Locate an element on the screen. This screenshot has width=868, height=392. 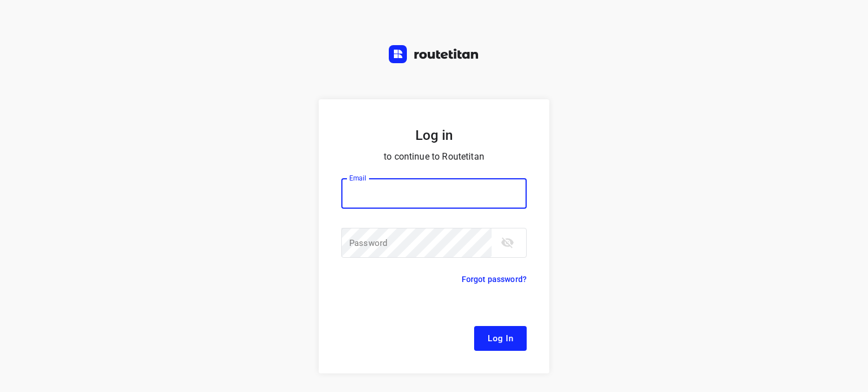
img: Routetitan is located at coordinates (434, 54).